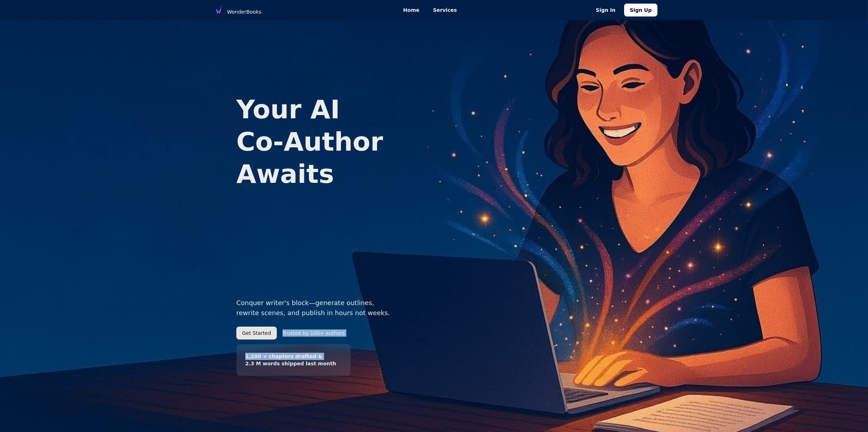 Image resolution: width=868 pixels, height=432 pixels. What do you see at coordinates (257, 333) in the screenshot?
I see `button: Get Started` at bounding box center [257, 333].